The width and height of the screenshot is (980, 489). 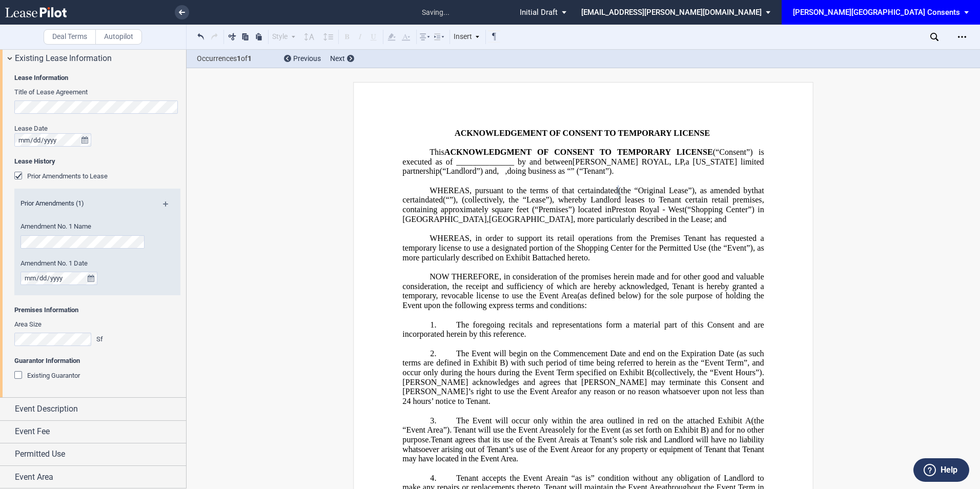 I want to click on span: (“Shopping Center”) in, so click(x=724, y=210).